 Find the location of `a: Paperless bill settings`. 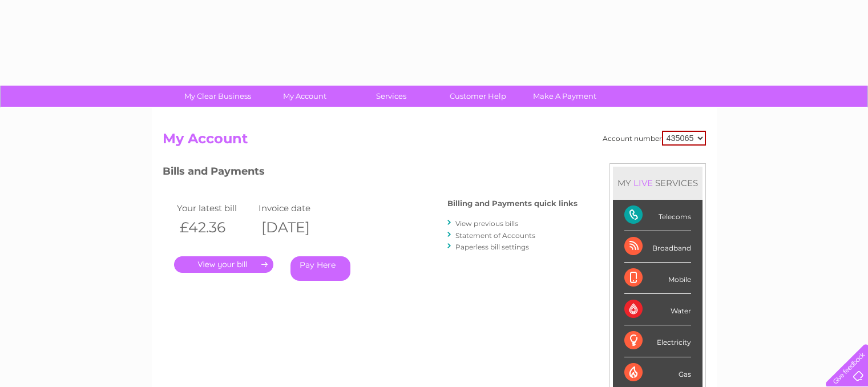

a: Paperless bill settings is located at coordinates (492, 246).